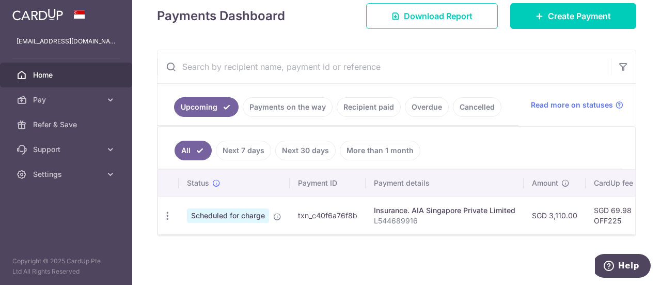 Image resolution: width=661 pixels, height=285 pixels. I want to click on span: Home, so click(67, 75).